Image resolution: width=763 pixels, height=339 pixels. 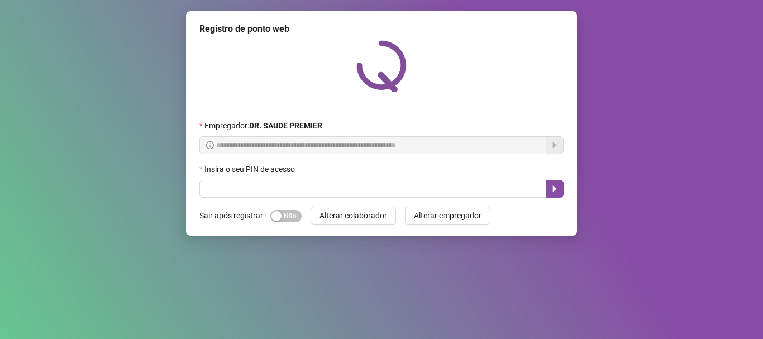 I want to click on span: Empregador :, so click(x=263, y=126).